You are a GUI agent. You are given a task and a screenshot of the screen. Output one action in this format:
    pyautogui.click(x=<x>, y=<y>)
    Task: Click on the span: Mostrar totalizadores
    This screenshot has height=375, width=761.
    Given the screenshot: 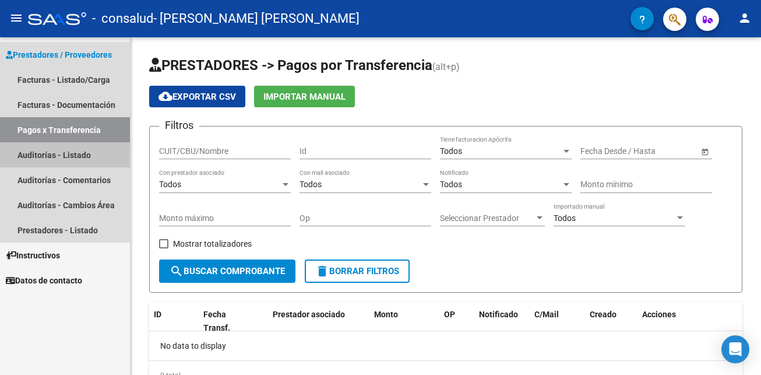 What is the action you would take?
    pyautogui.click(x=212, y=243)
    